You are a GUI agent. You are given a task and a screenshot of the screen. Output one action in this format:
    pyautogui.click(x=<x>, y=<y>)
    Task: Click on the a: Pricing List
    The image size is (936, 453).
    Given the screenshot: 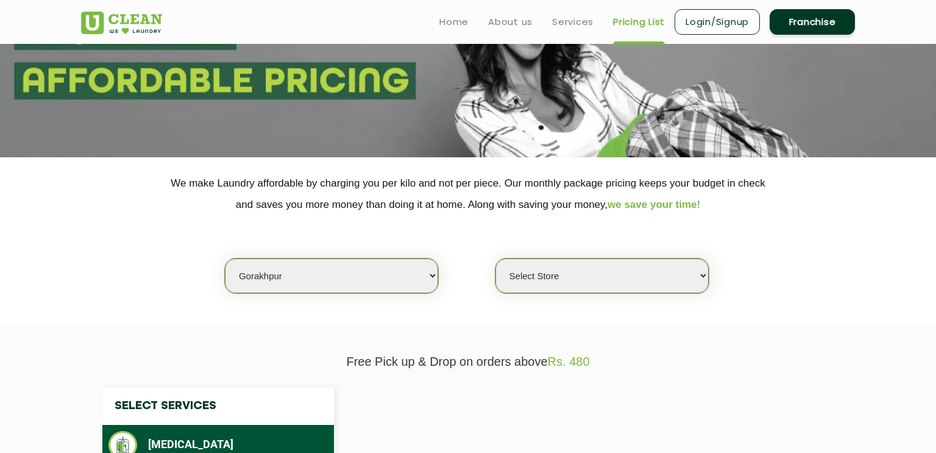 What is the action you would take?
    pyautogui.click(x=639, y=22)
    